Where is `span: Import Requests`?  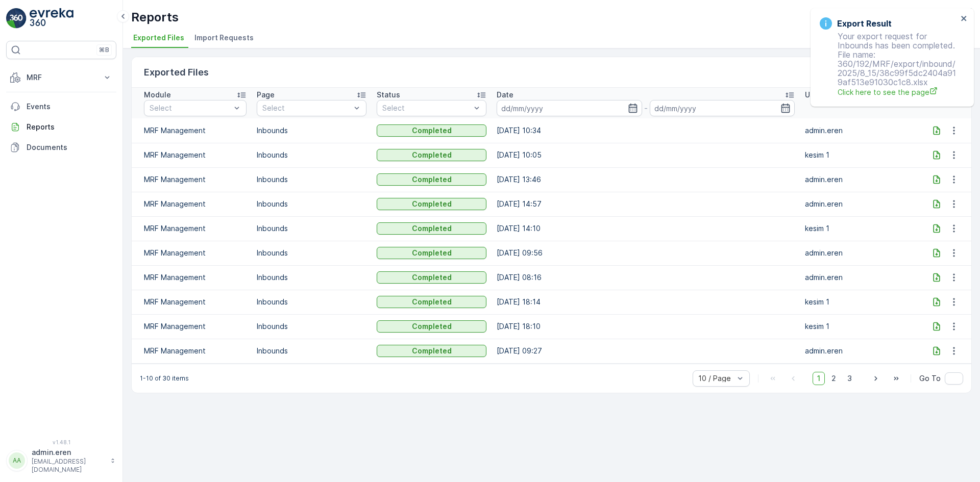
span: Import Requests is located at coordinates (224, 38).